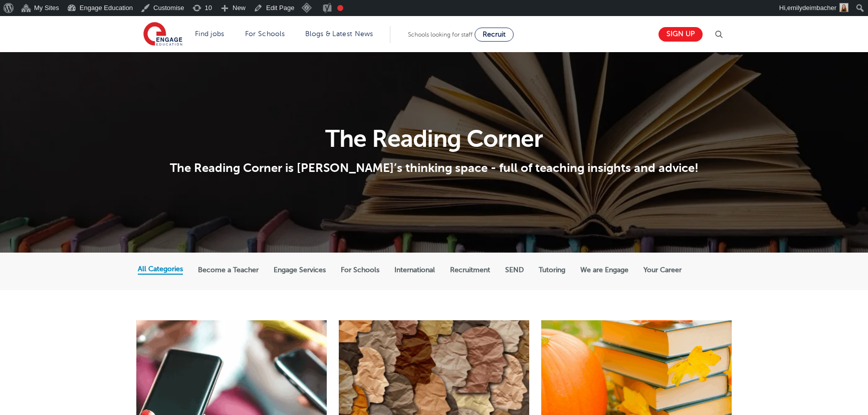 The height and width of the screenshot is (415, 868). Describe the element at coordinates (514, 270) in the screenshot. I see `label: SEND` at that location.